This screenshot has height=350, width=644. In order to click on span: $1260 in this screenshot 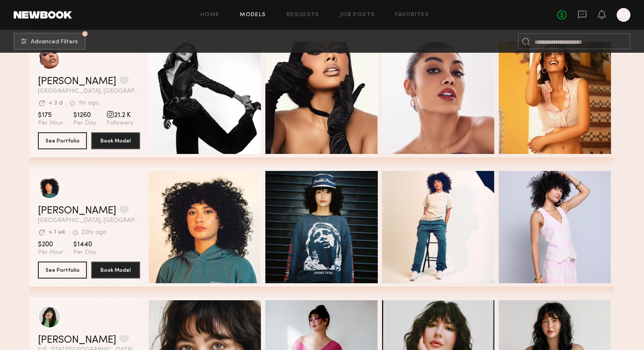, I will do `click(85, 115)`.